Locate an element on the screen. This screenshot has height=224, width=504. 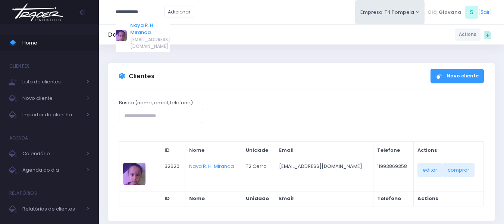
span: Importar da planilha is located at coordinates (52, 115).